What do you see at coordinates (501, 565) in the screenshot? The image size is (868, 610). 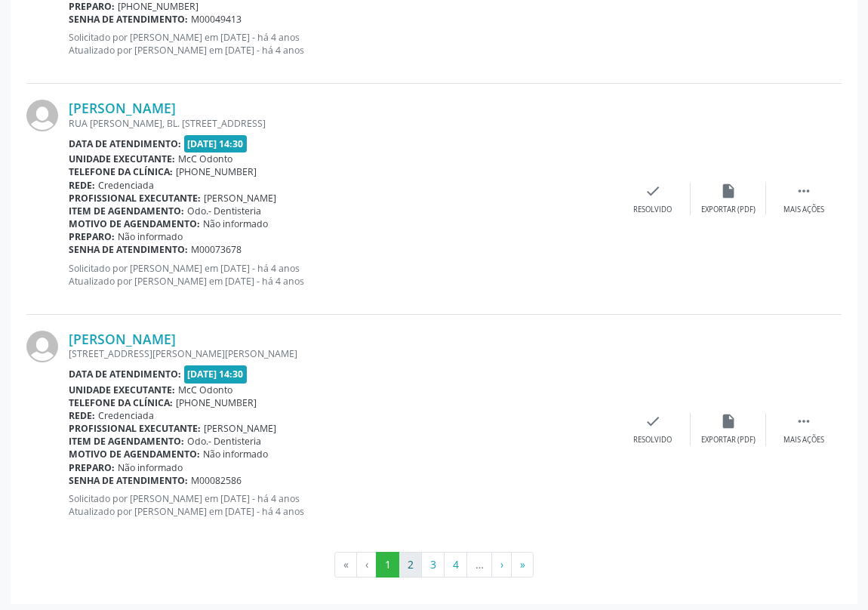 I see `button: Go to next page` at bounding box center [501, 565].